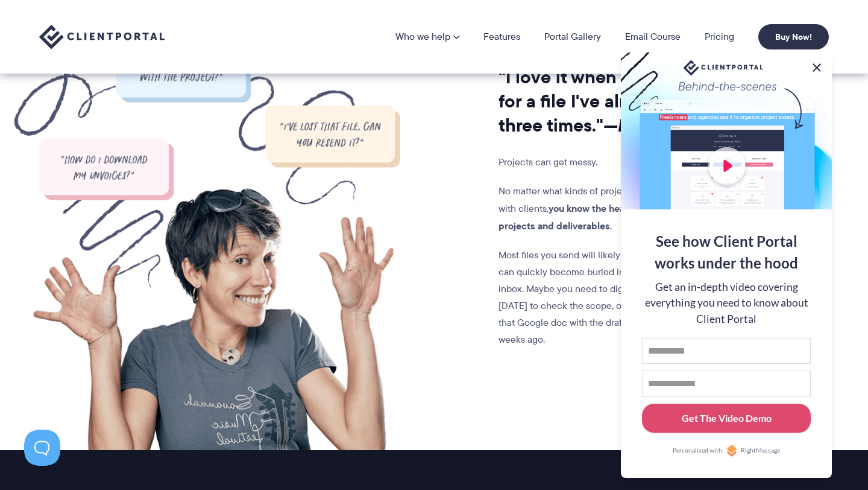 The image size is (868, 490). Describe the element at coordinates (665, 125) in the screenshot. I see `i: —No one, ever.` at that location.